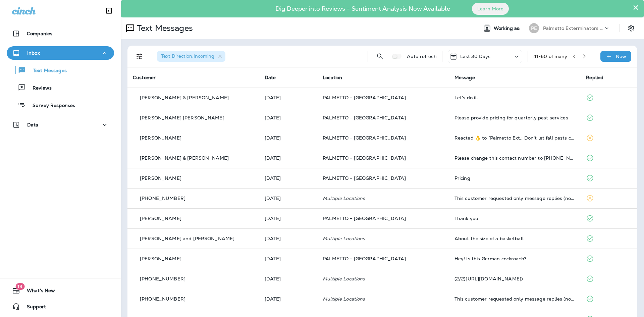 The image size is (644, 317). I want to click on span: 19, so click(20, 287).